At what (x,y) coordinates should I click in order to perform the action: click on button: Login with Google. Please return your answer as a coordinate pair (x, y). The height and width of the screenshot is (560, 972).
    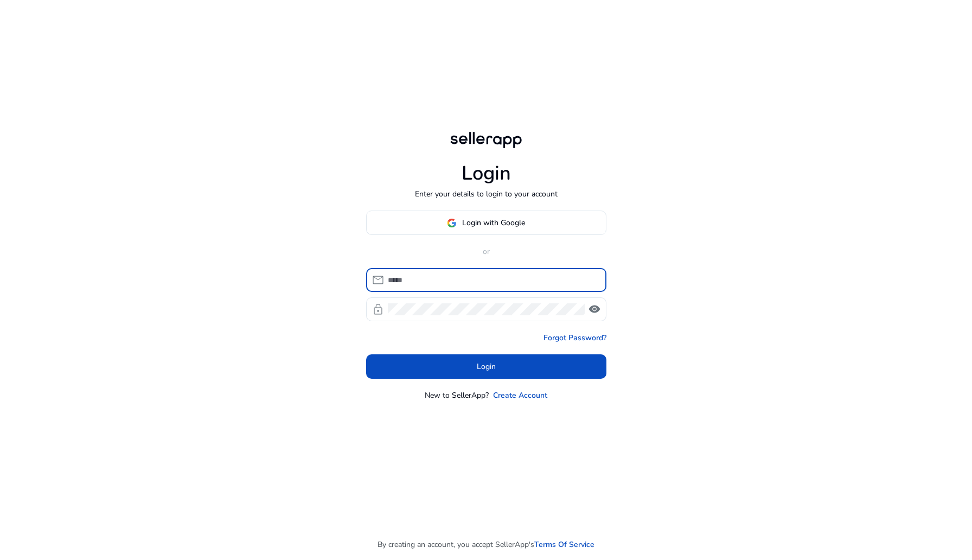
    Looking at the image, I should click on (486, 222).